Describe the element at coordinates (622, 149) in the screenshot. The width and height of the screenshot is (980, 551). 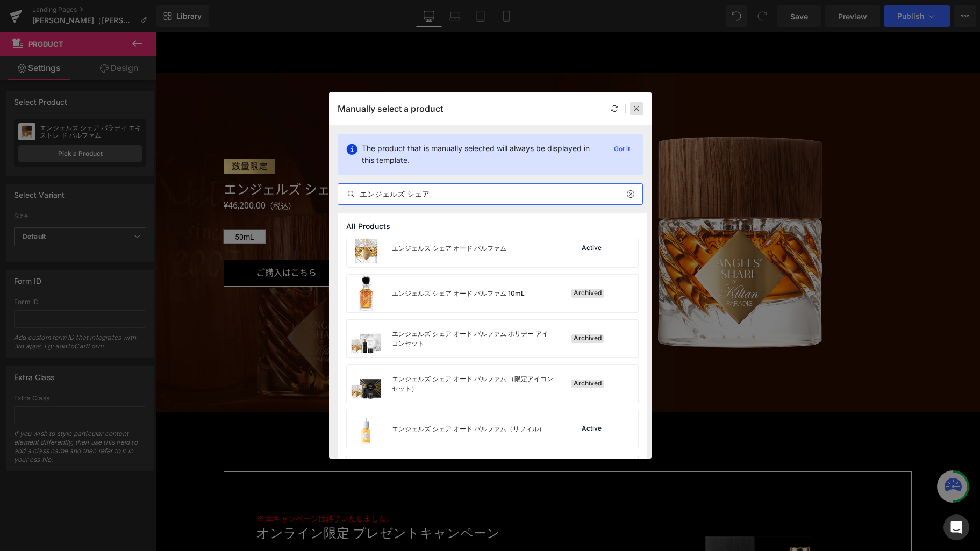
I see `p: Got it` at that location.